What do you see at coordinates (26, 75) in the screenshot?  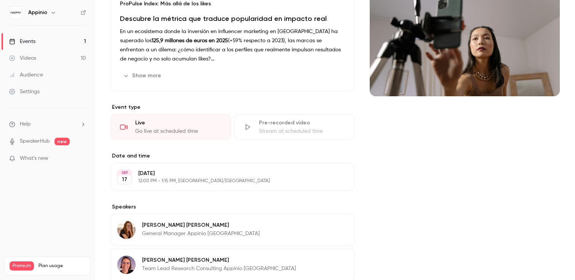 I see `div: Audience` at bounding box center [26, 75].